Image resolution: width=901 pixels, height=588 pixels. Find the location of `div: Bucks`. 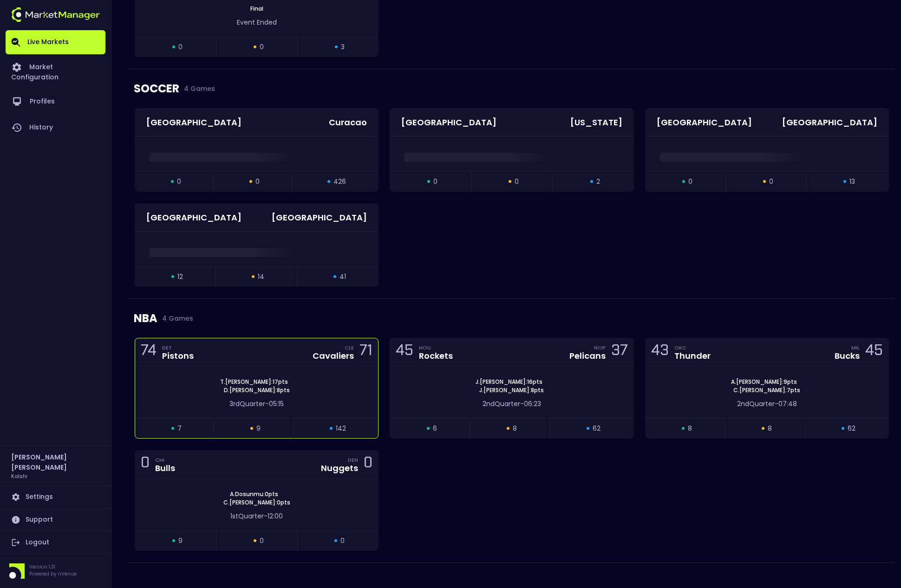

div: Bucks is located at coordinates (846, 356).